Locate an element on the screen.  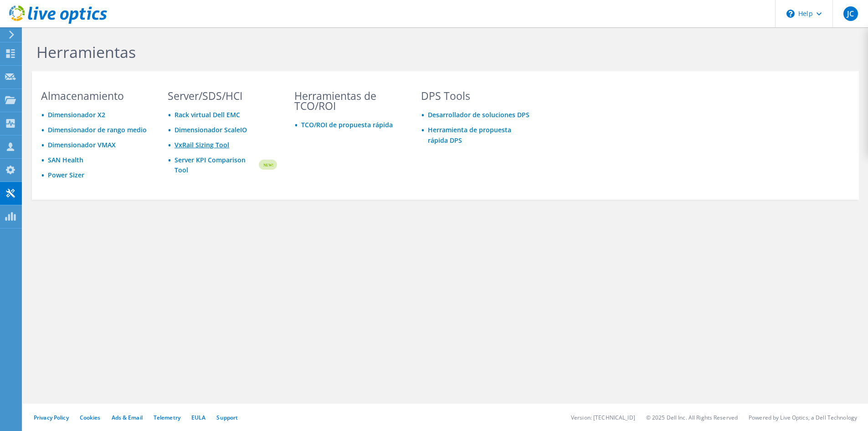
a: Power Sizer is located at coordinates (66, 175).